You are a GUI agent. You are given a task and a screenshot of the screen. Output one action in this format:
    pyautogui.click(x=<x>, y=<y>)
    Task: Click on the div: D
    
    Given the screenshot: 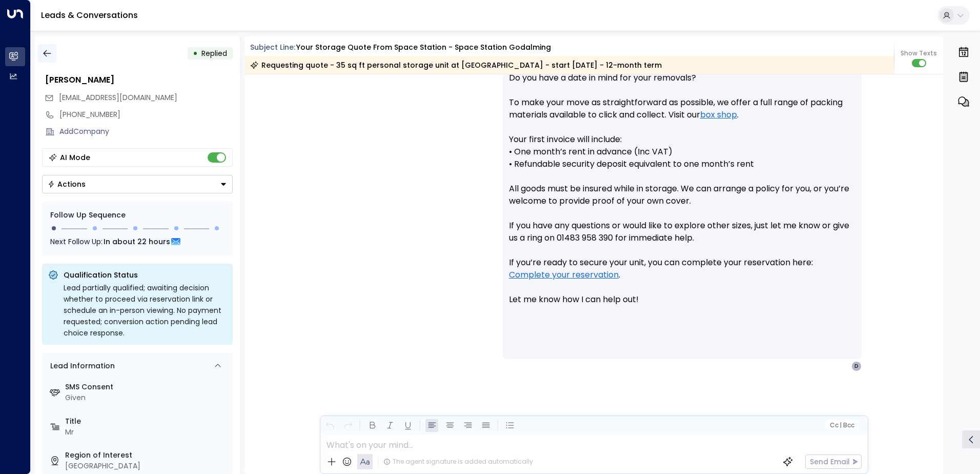 What is the action you would take?
    pyautogui.click(x=857, y=366)
    